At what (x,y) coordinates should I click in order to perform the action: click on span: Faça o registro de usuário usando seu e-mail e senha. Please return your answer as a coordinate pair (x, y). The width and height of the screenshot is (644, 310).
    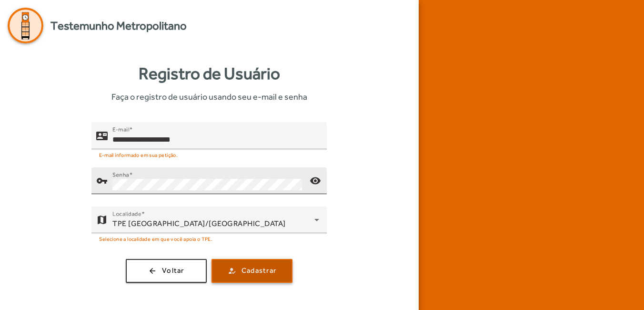
    Looking at the image, I should click on (209, 96).